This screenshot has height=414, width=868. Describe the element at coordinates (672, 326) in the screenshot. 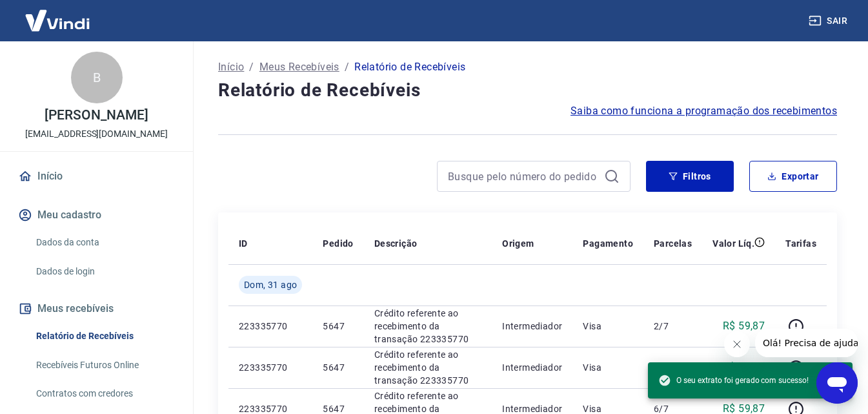

I see `p: 2/7` at that location.